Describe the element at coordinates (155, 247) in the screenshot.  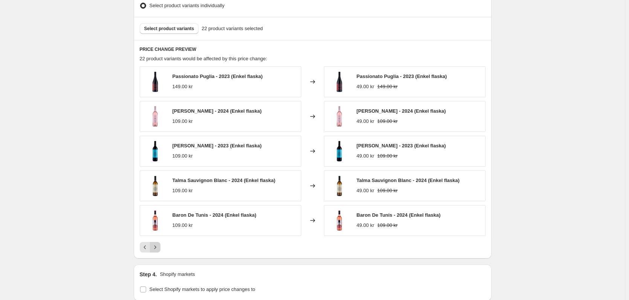
I see `button: Next` at that location.